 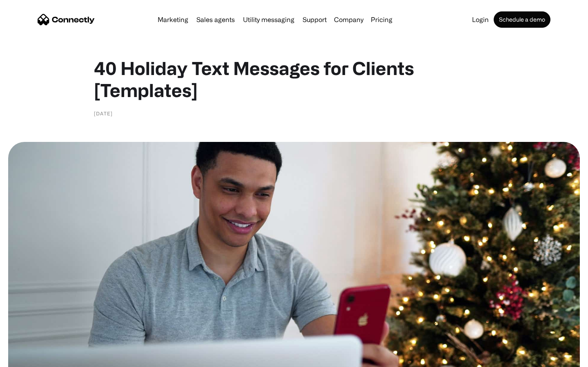 I want to click on a: Sales agents, so click(x=215, y=19).